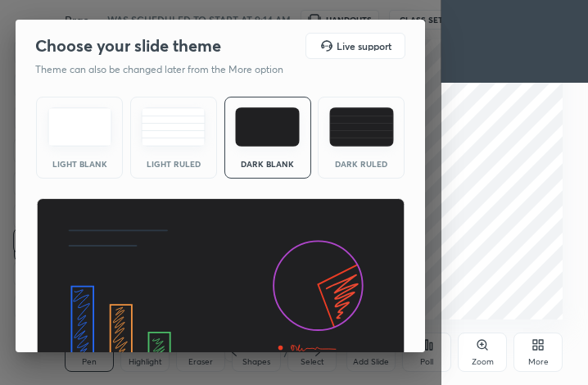 This screenshot has height=385, width=588. Describe the element at coordinates (361, 164) in the screenshot. I see `div: Dark Ruled` at that location.